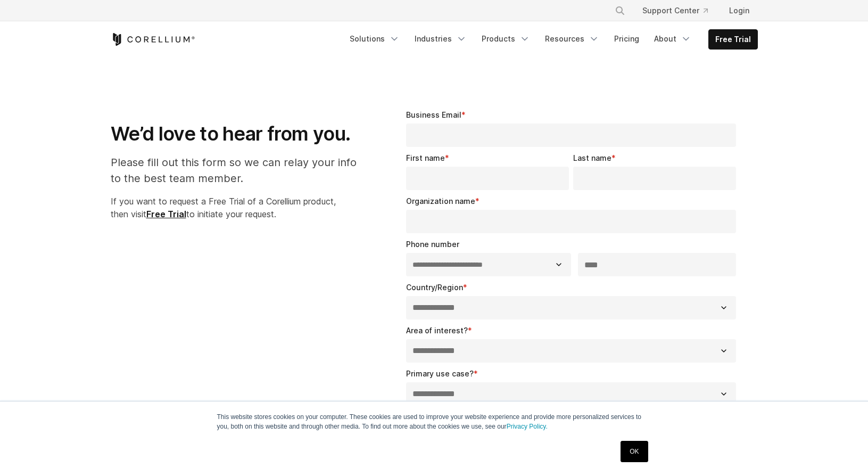 This screenshot has height=476, width=868. Describe the element at coordinates (441, 39) in the screenshot. I see `a: Industries` at that location.